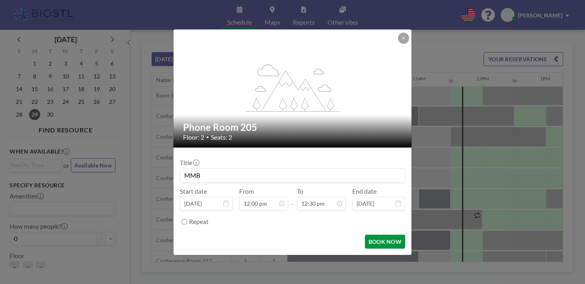 Image resolution: width=585 pixels, height=284 pixels. Describe the element at coordinates (221, 137) in the screenshot. I see `span: Seats: 2` at that location.